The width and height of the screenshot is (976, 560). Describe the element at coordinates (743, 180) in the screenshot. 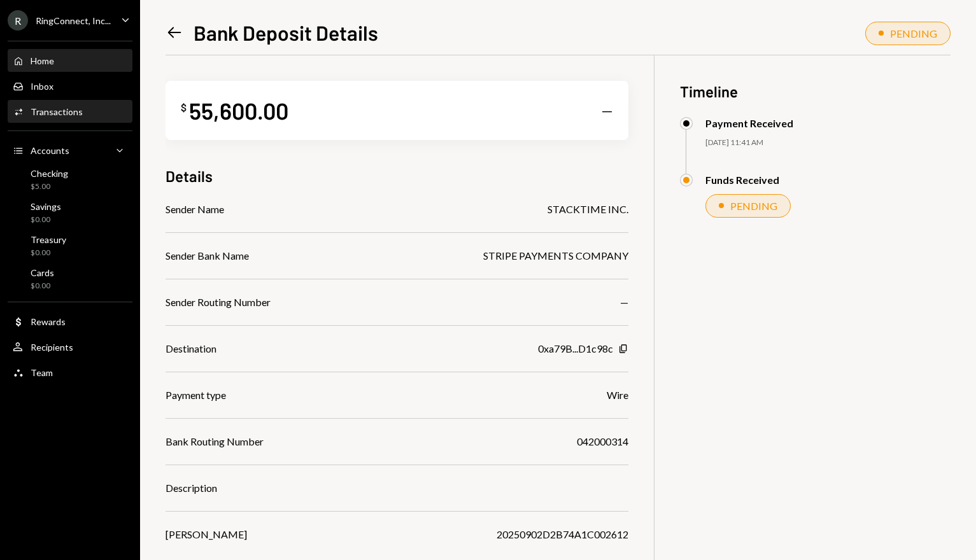

I see `div: Funds Received` at that location.